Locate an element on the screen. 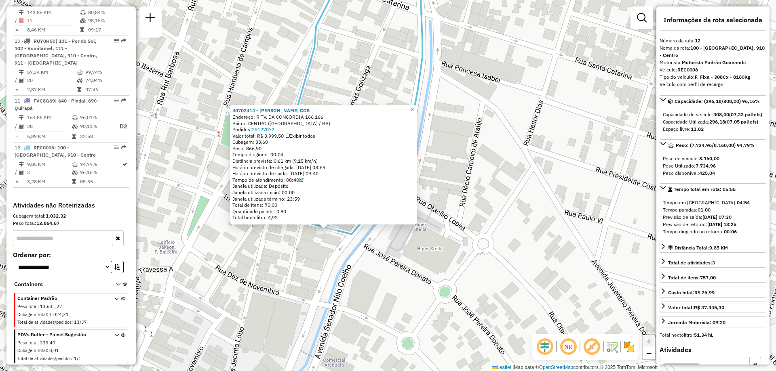  div: Endereço: R TV. DA CONCORDIA 166 166 is located at coordinates (323, 117).